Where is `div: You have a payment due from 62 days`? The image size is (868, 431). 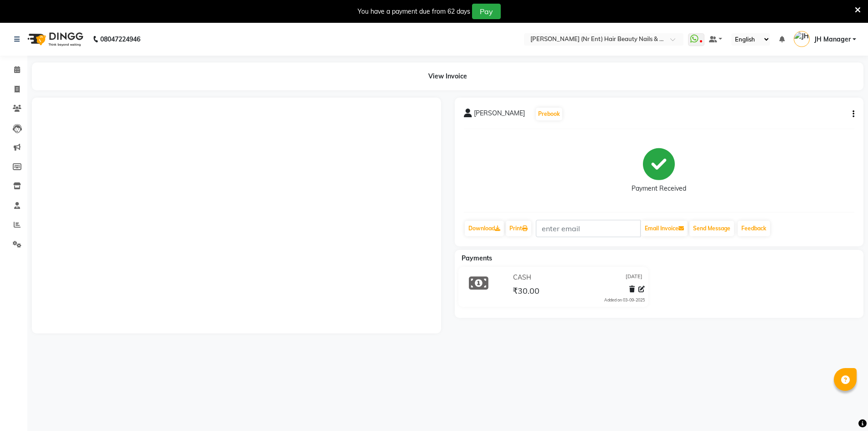
div: You have a payment due from 62 days is located at coordinates (414, 11).